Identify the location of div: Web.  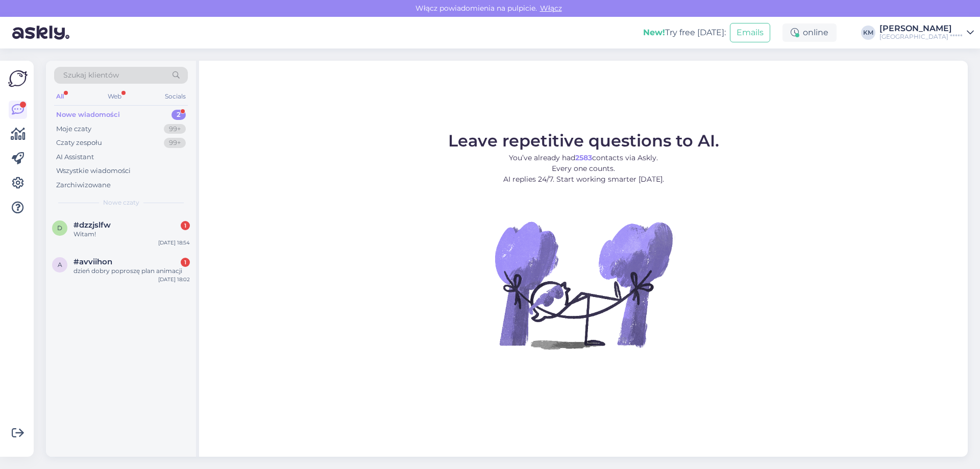
(114, 96).